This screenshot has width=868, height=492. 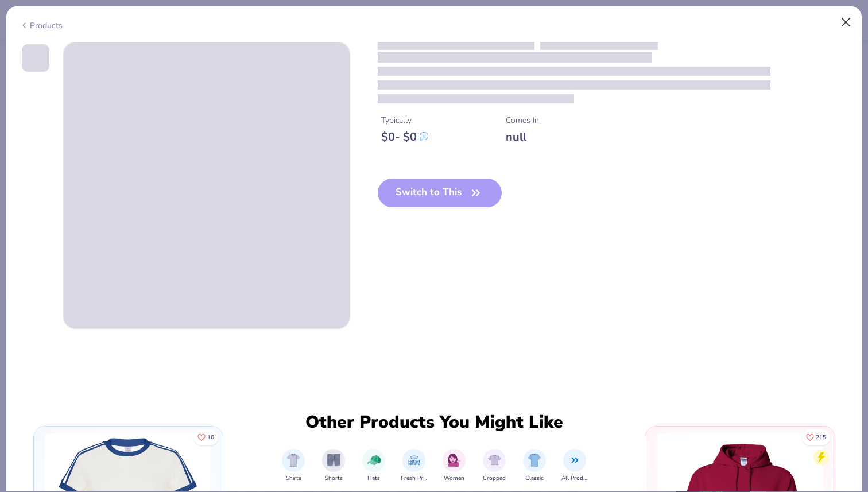 What do you see at coordinates (575, 460) in the screenshot?
I see `img: All Products Image` at bounding box center [575, 460].